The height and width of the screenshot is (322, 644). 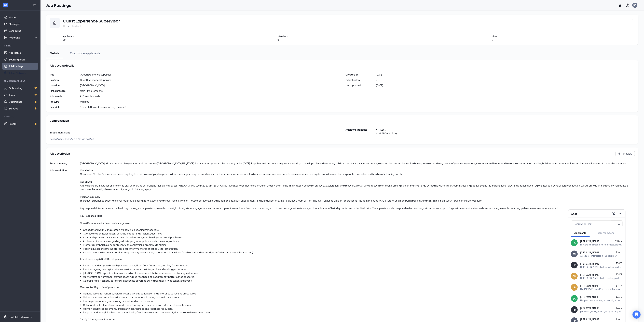 I want to click on span: 401(k) matching, so click(x=388, y=133).